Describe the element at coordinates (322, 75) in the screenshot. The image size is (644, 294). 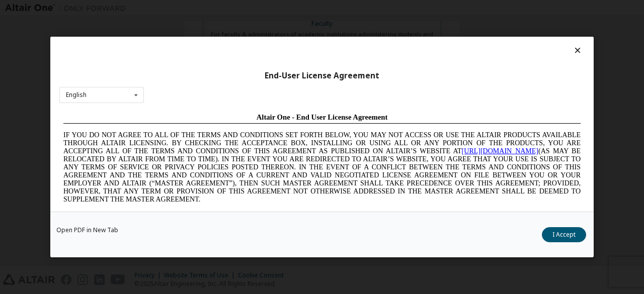
I see `div: End-User License Agreement` at that location.